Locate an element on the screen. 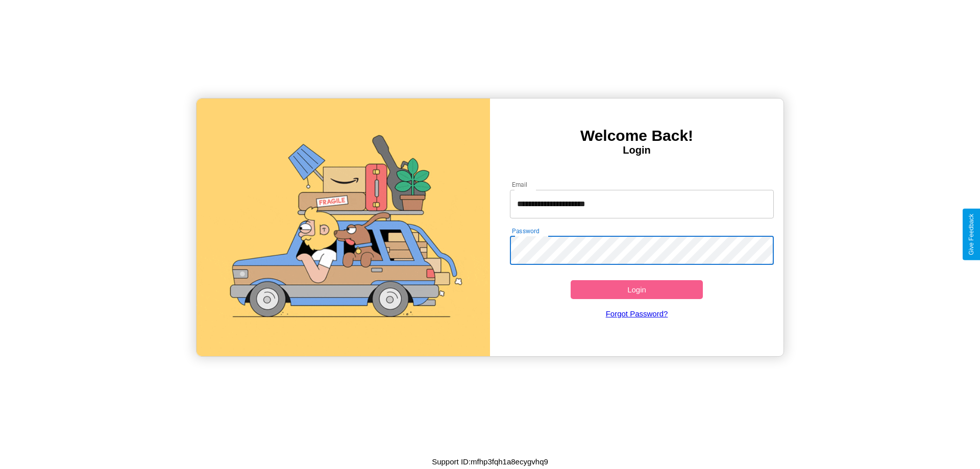 The height and width of the screenshot is (469, 980). img: gif is located at coordinates (343, 227).